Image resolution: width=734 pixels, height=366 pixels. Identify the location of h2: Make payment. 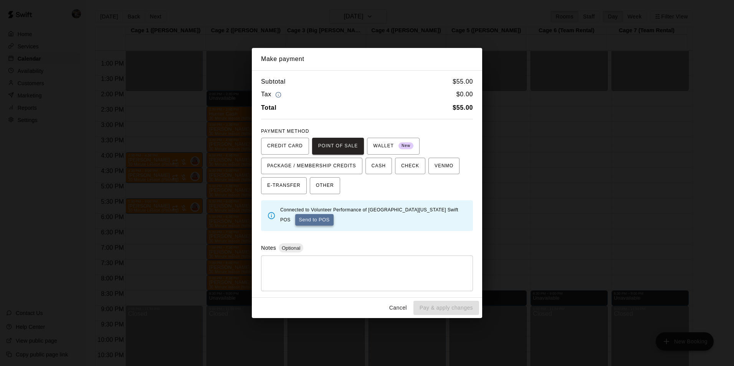
(367, 59).